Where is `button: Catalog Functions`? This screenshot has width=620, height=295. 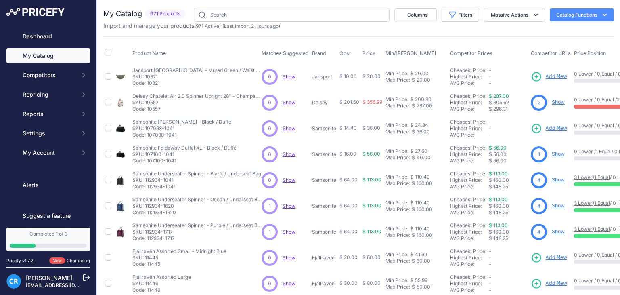
button: Catalog Functions is located at coordinates (582, 15).